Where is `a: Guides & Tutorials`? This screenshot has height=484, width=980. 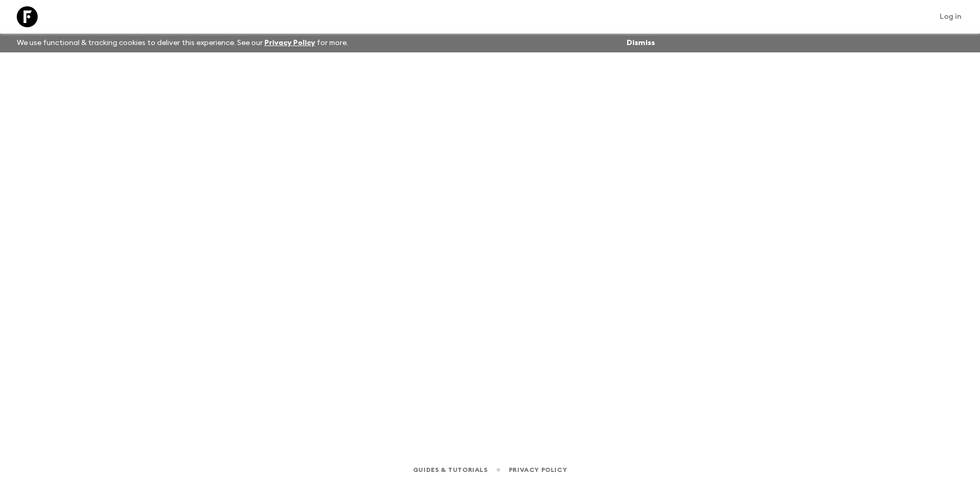
a: Guides & Tutorials is located at coordinates (450, 470).